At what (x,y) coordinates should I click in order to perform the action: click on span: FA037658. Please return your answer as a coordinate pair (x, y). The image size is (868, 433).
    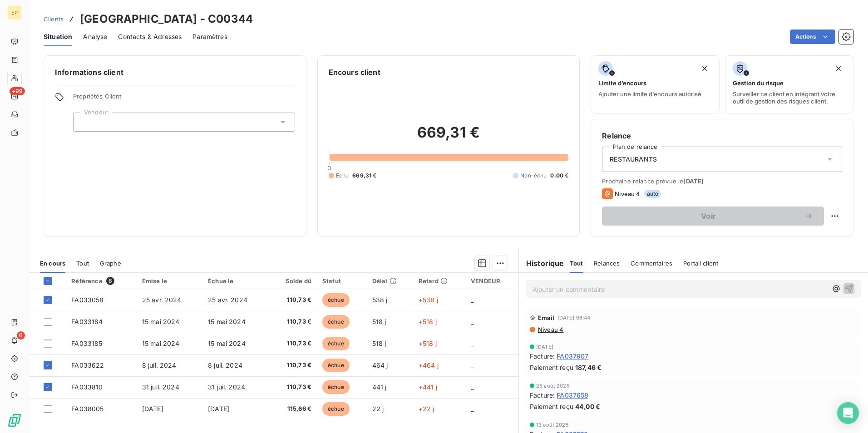
    Looking at the image, I should click on (572, 395).